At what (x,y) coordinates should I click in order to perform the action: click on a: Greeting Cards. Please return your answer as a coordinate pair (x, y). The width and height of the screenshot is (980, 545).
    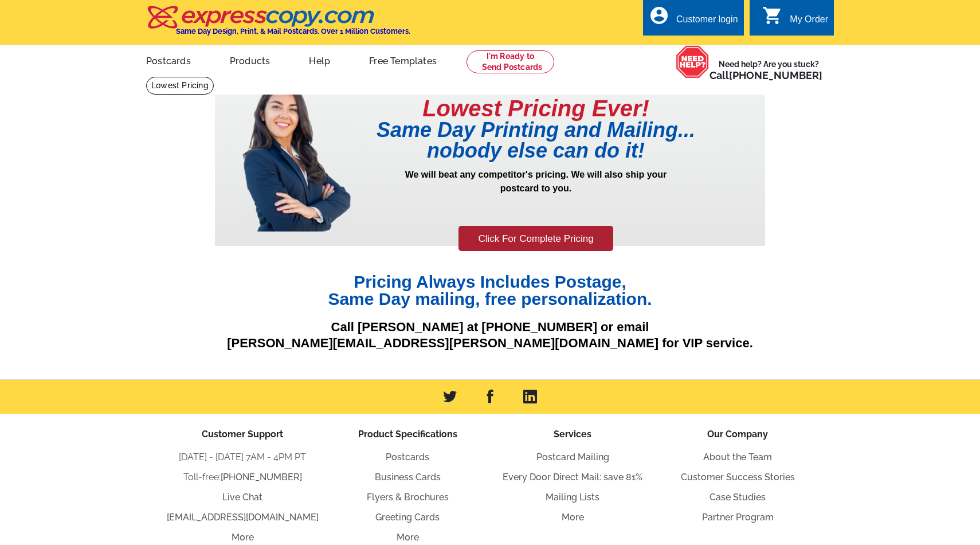
    Looking at the image, I should click on (407, 517).